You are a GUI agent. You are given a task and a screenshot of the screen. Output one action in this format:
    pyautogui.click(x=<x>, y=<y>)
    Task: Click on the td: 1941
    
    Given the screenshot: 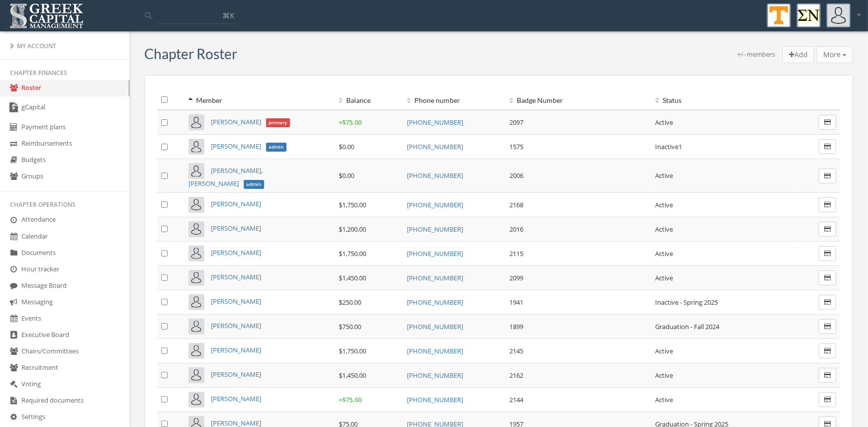 What is the action you would take?
    pyautogui.click(x=578, y=302)
    